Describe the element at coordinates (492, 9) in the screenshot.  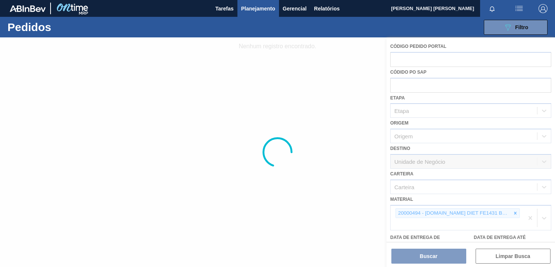
I see `button: Notificações` at that location.